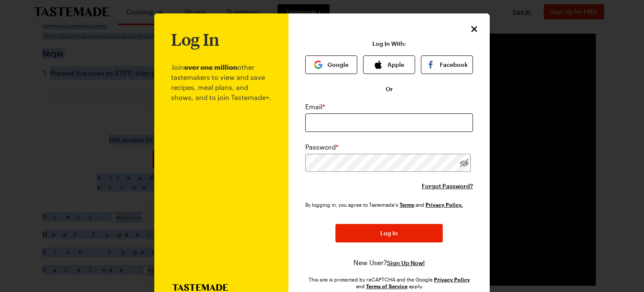 This screenshot has height=292, width=644. What do you see at coordinates (195, 40) in the screenshot?
I see `h1: Log In` at bounding box center [195, 40].